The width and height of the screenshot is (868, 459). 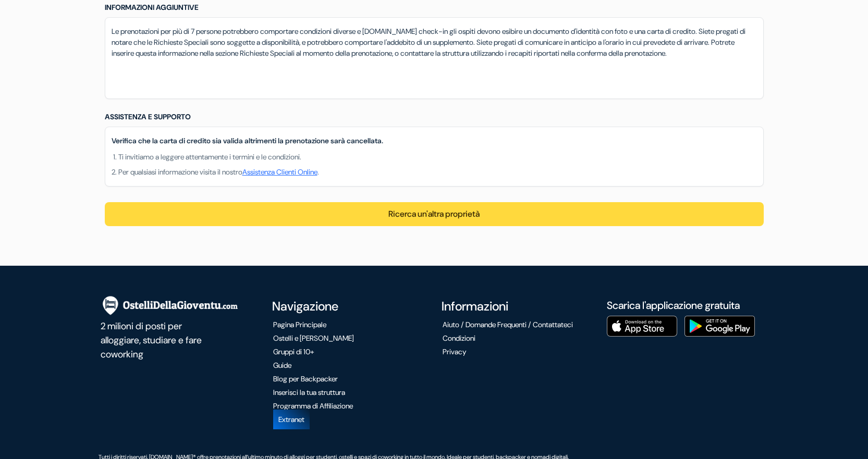 What do you see at coordinates (312, 406) in the screenshot?
I see `a: Programma di Affiliazione` at bounding box center [312, 406].